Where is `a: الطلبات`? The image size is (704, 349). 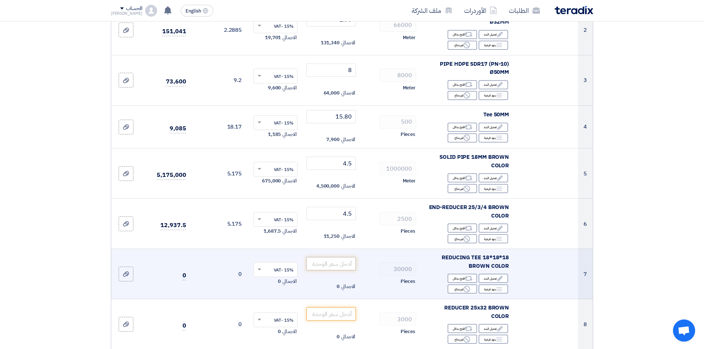 a: الطلبات is located at coordinates (524, 10).